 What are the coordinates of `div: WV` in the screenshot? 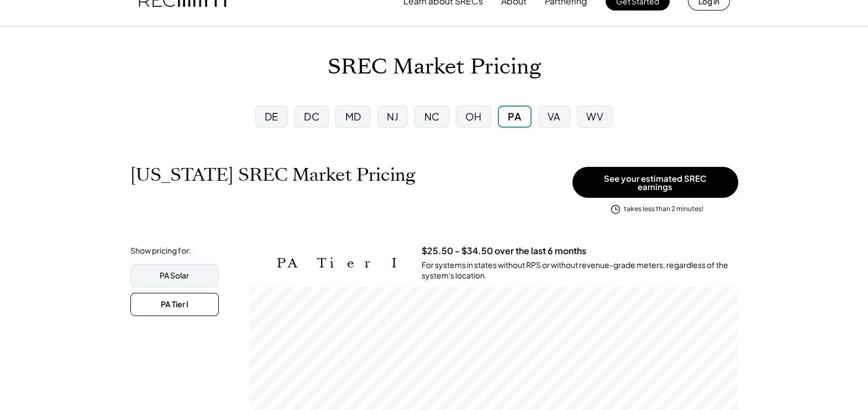 It's located at (594, 116).